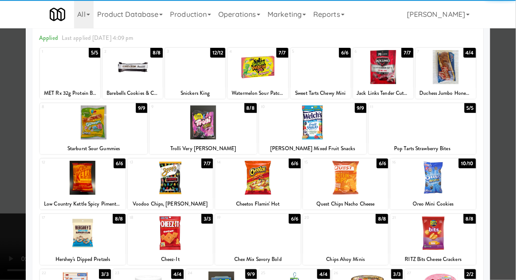  What do you see at coordinates (422, 148) in the screenshot?
I see `div: Pop Tarts Strawberry Bites` at bounding box center [422, 148].